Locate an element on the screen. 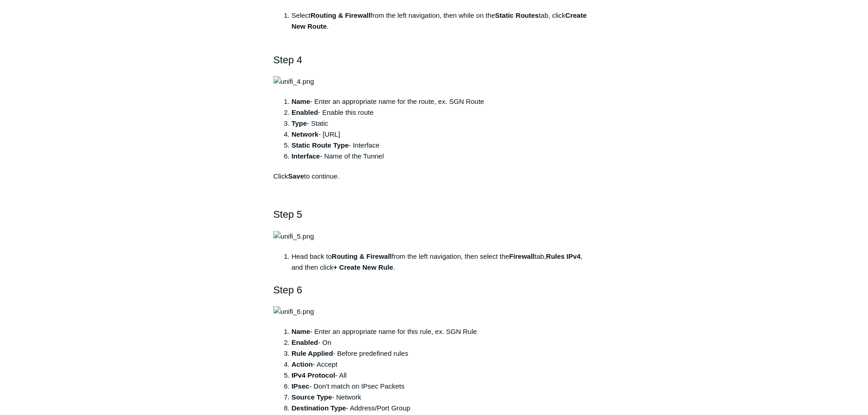 Image resolution: width=868 pixels, height=415 pixels. li: - On is located at coordinates (443, 343).